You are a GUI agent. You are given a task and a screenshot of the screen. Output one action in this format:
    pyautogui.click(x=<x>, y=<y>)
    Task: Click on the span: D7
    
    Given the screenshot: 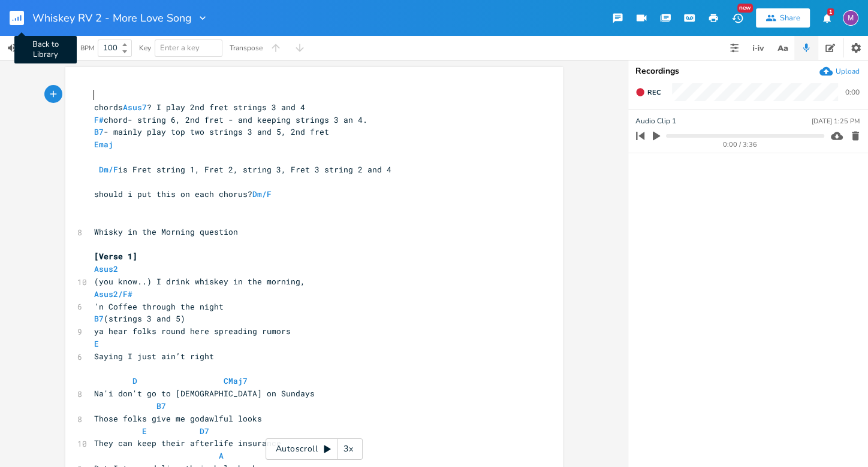 What is the action you would take?
    pyautogui.click(x=204, y=431)
    